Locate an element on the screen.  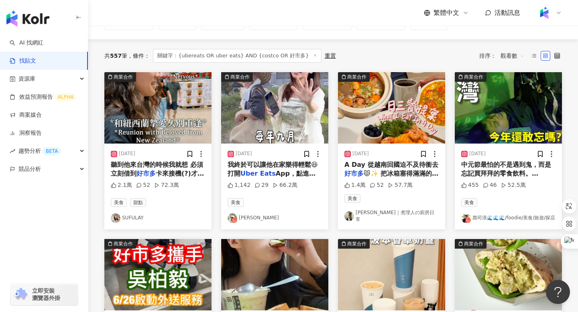
span: 立即安裝 瀏覽器外掛 is located at coordinates (46, 295).